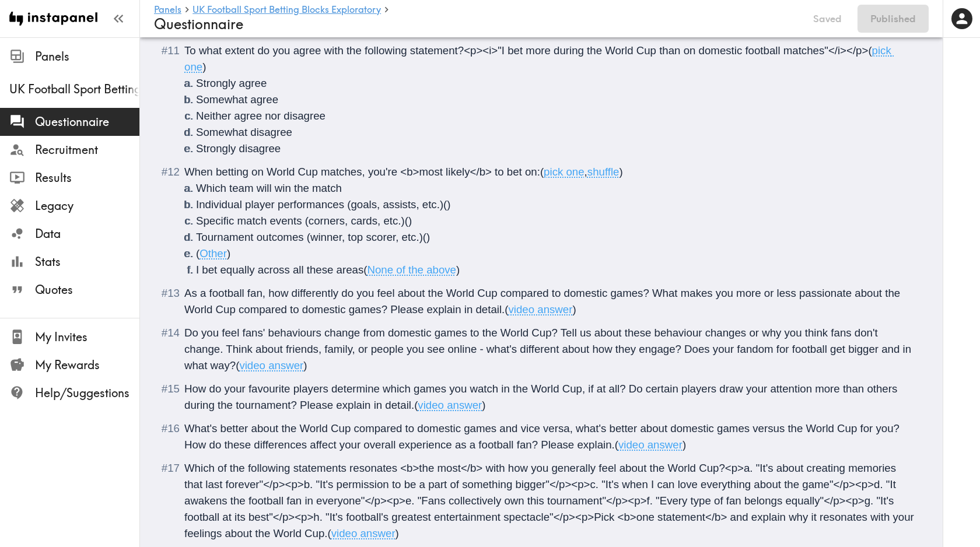 The image size is (980, 547). I want to click on span: UK Football Sport Betting Blocks Exploratory, so click(74, 89).